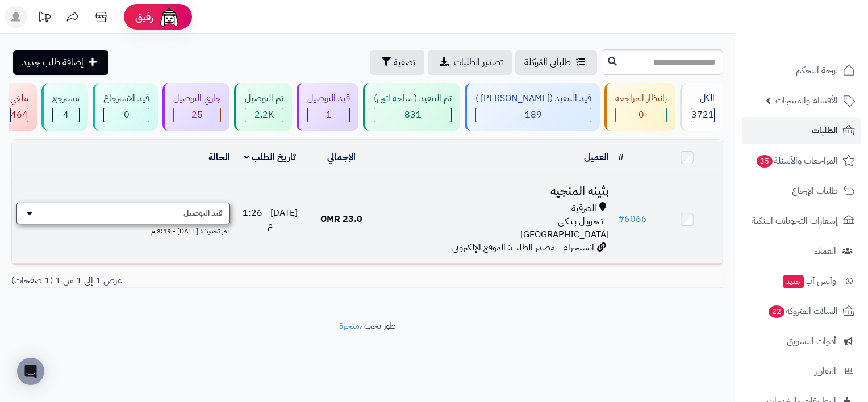  Describe the element at coordinates (795, 221) in the screenshot. I see `span: إشعارات التحويلات البنكية` at that location.